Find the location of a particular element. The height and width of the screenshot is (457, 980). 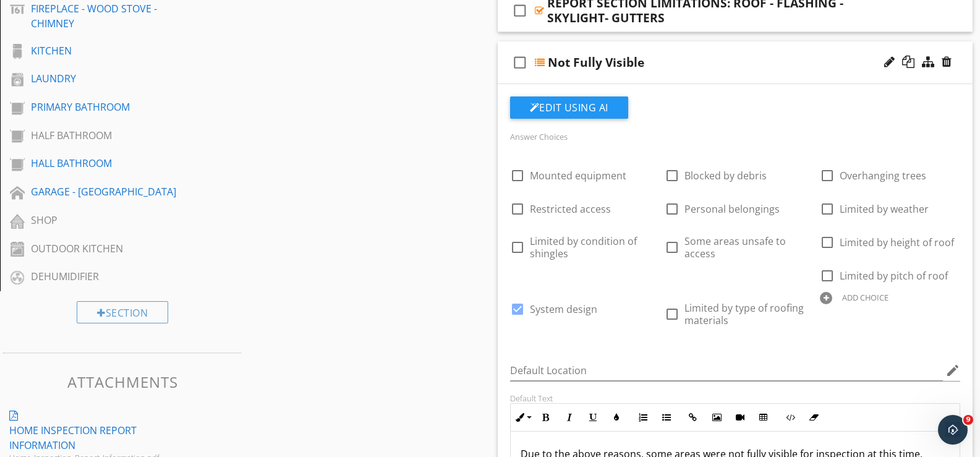

button: Inline Style is located at coordinates (523, 417).